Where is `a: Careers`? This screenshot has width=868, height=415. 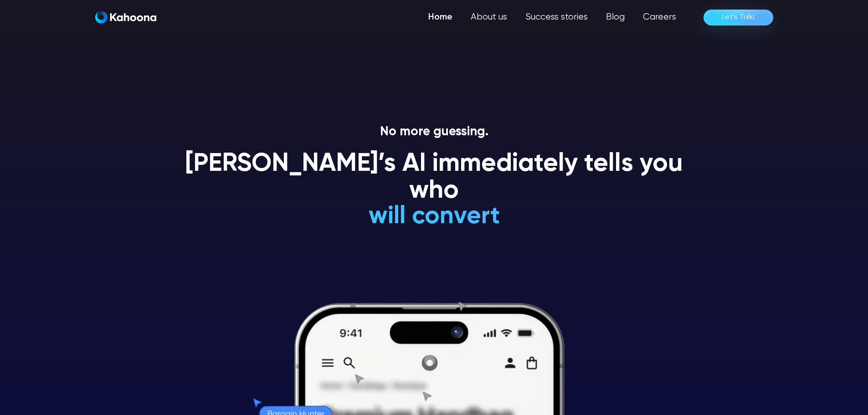 a: Careers is located at coordinates (659, 17).